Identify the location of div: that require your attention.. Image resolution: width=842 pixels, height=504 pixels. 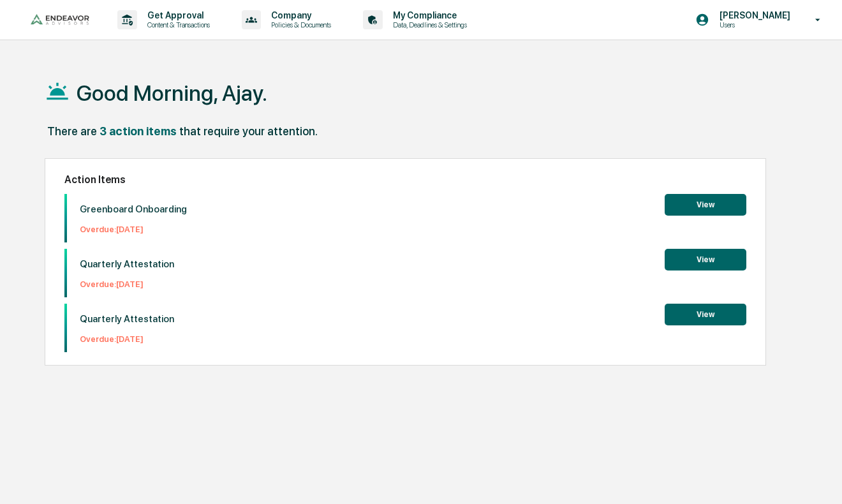
(248, 131).